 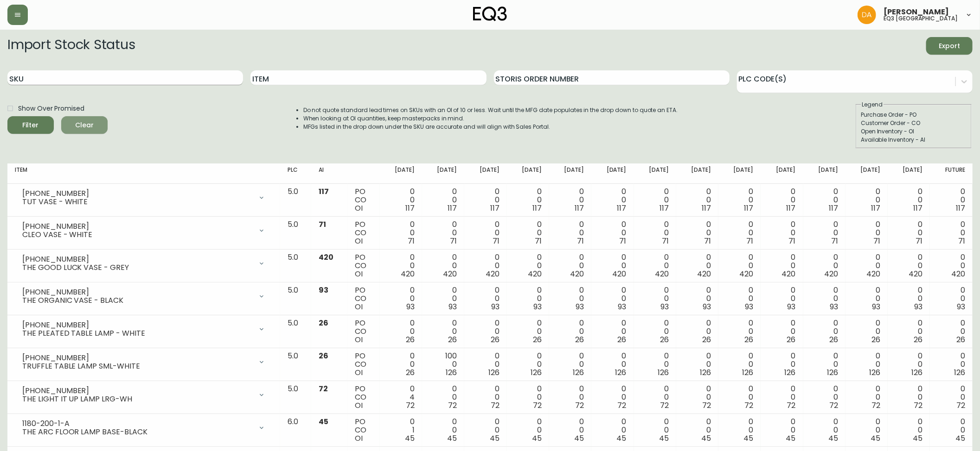 I want to click on div: THE GOOD LUCK VASE - GREY, so click(x=137, y=267).